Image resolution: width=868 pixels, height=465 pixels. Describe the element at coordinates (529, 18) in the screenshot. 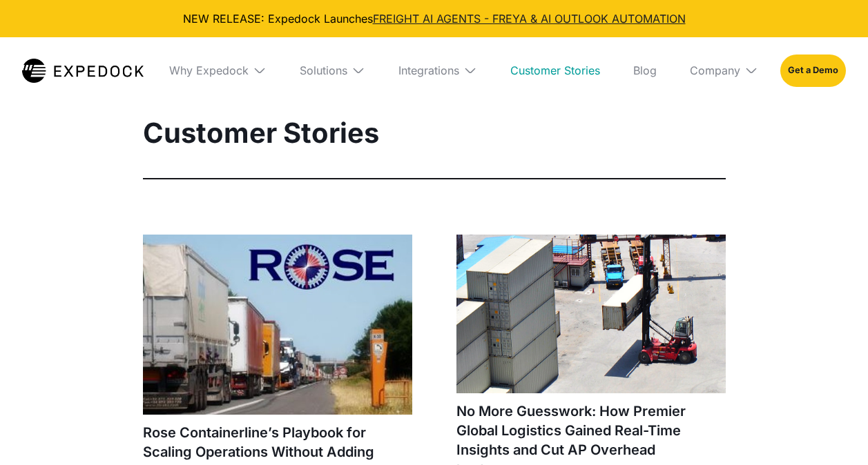

I see `a: FREIGHT AI AGENTS - FREYA & AI OUTLOOK AUTOMATION` at that location.